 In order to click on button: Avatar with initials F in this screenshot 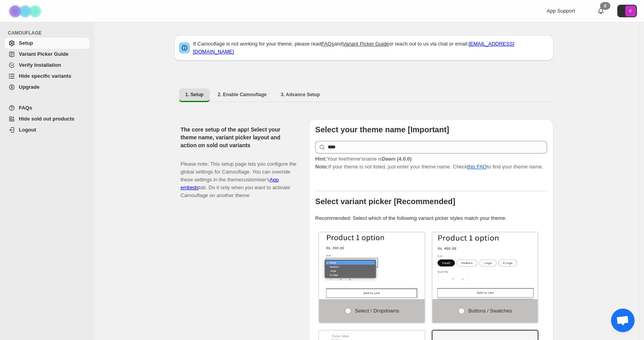, I will do `click(627, 11)`.